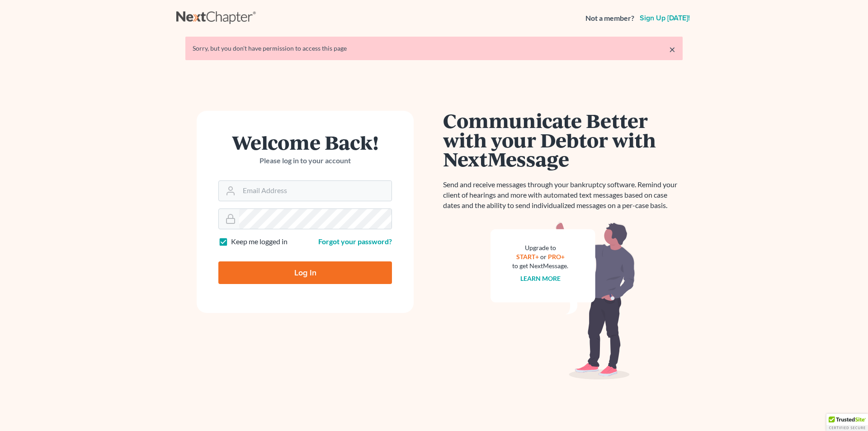  Describe the element at coordinates (259, 242) in the screenshot. I see `label: Keep me logged in` at that location.